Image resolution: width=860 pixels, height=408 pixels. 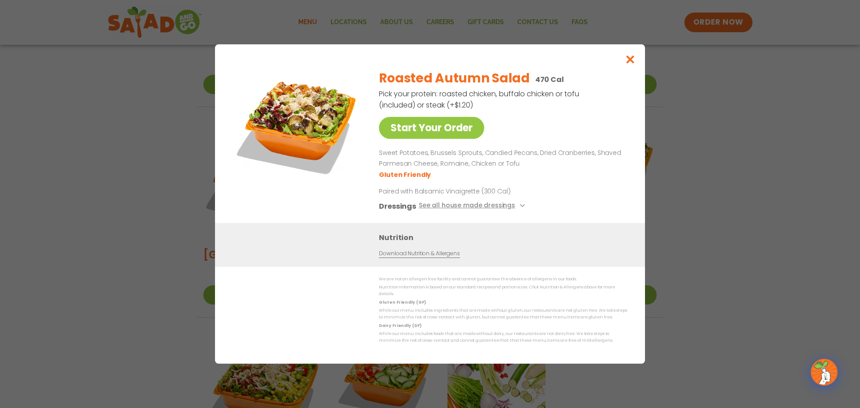 What do you see at coordinates (505, 237) in the screenshot?
I see `h3: Nutrition` at bounding box center [505, 237].